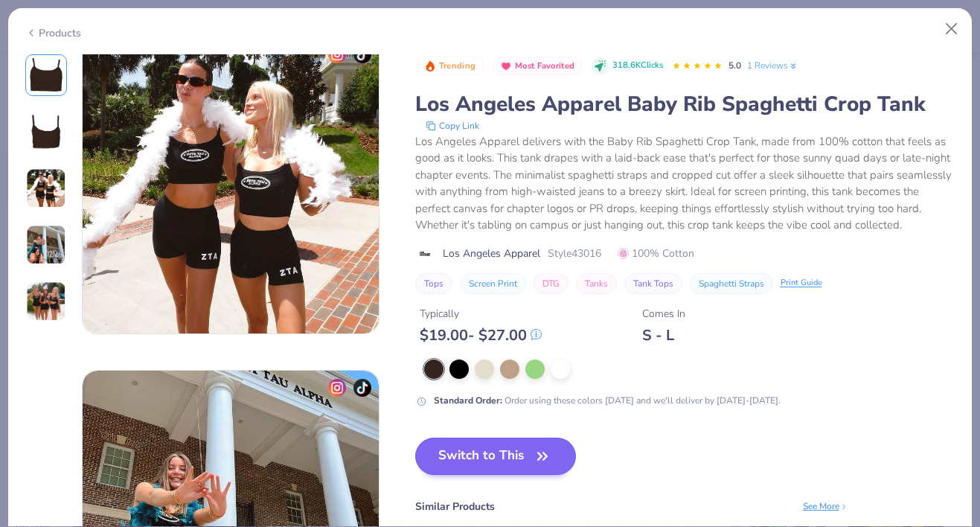 The width and height of the screenshot is (980, 527). Describe the element at coordinates (550, 283) in the screenshot. I see `button: DTG` at that location.